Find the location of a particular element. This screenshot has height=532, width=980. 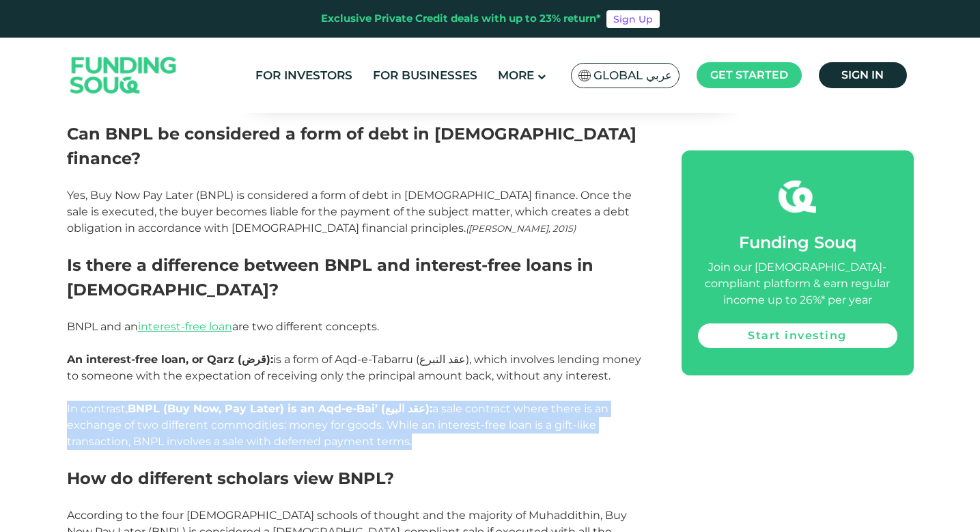

a: Sign in is located at coordinates (863, 75).